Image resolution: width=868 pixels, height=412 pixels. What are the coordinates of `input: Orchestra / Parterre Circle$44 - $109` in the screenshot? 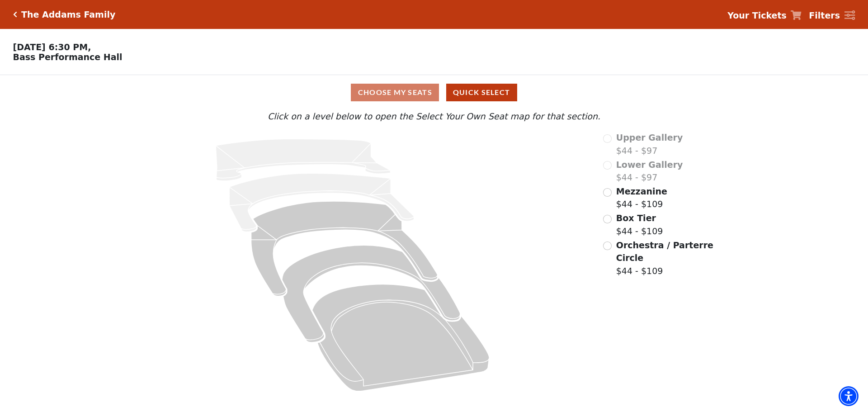 It's located at (607, 246).